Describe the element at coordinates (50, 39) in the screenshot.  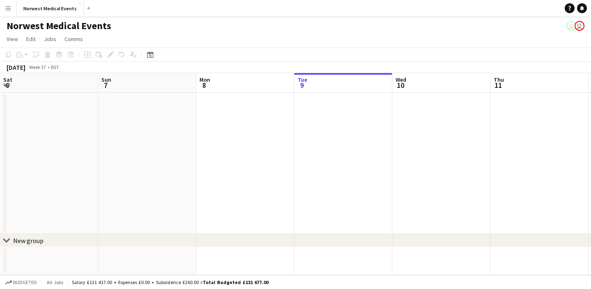
I see `a: Jobs` at that location.